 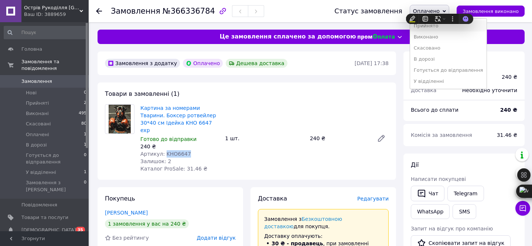 I want to click on button: Чат, so click(x=428, y=193).